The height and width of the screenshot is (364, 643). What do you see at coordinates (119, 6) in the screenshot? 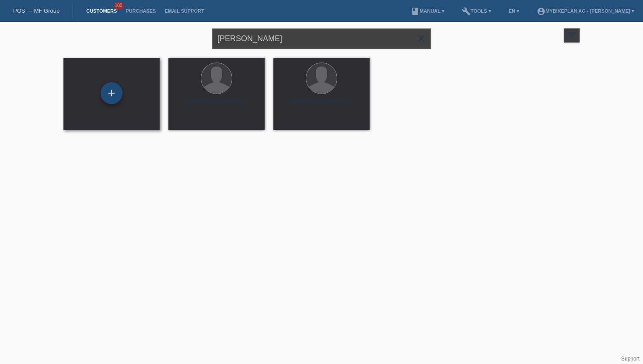
I see `span: 100` at bounding box center [119, 6].